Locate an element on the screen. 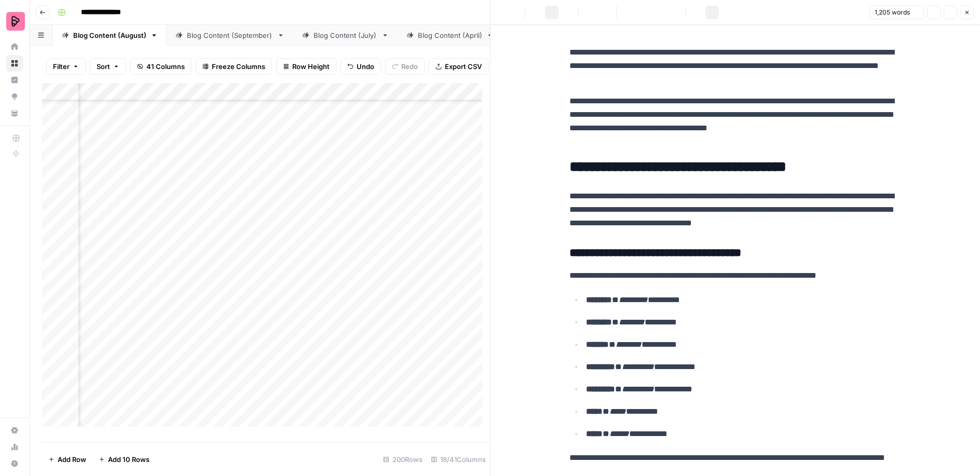 The height and width of the screenshot is (476, 980). a: Browse is located at coordinates (14, 64).